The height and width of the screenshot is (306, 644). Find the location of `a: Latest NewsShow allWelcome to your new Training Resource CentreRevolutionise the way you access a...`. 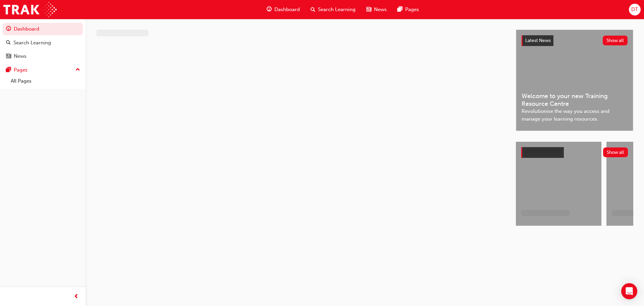

a: Latest NewsShow allWelcome to your new Training Resource CentreRevolutionise the way you access a... is located at coordinates (575, 80).